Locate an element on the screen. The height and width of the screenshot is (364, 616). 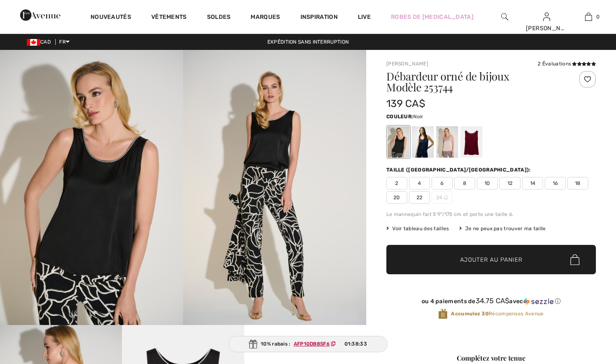
span: 139 CA$ is located at coordinates (406, 103).